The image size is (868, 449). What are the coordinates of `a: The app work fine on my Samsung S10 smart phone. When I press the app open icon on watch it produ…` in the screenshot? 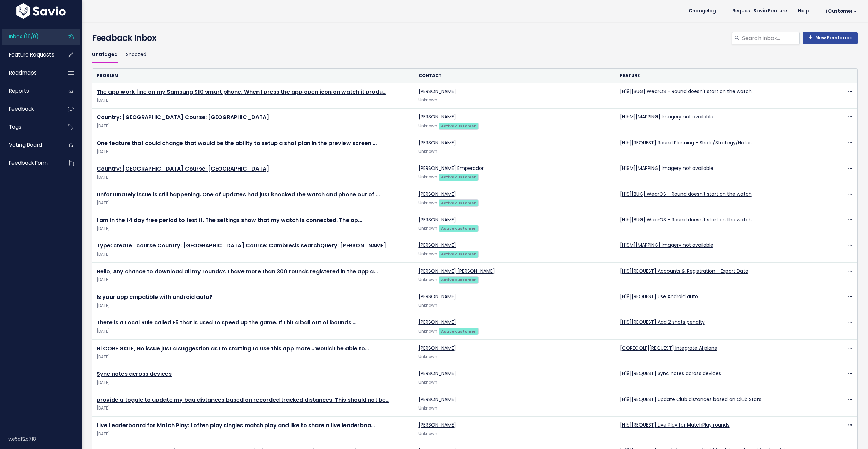 It's located at (241, 91).